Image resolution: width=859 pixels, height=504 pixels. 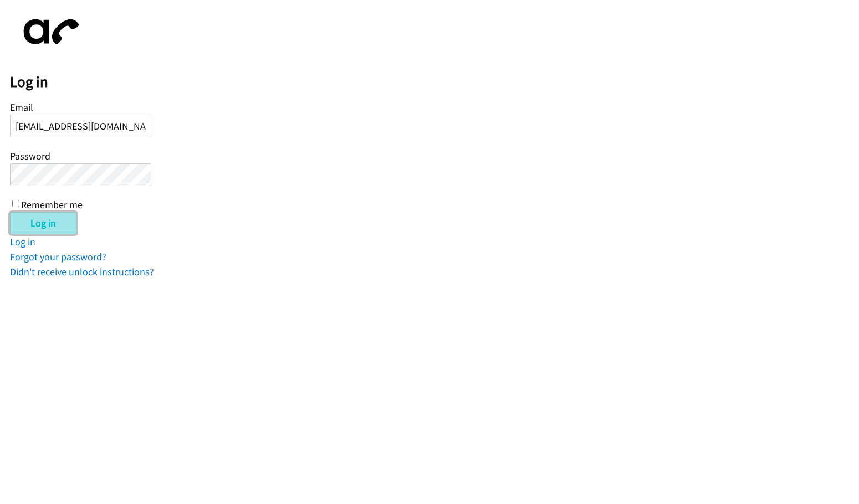 What do you see at coordinates (82, 271) in the screenshot?
I see `a: Didn't receive unlock instructions?` at bounding box center [82, 271].